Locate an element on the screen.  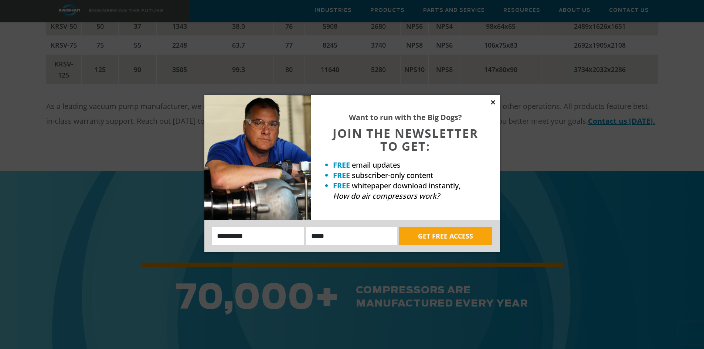
span: whitepaper download instantly, is located at coordinates (406, 186).